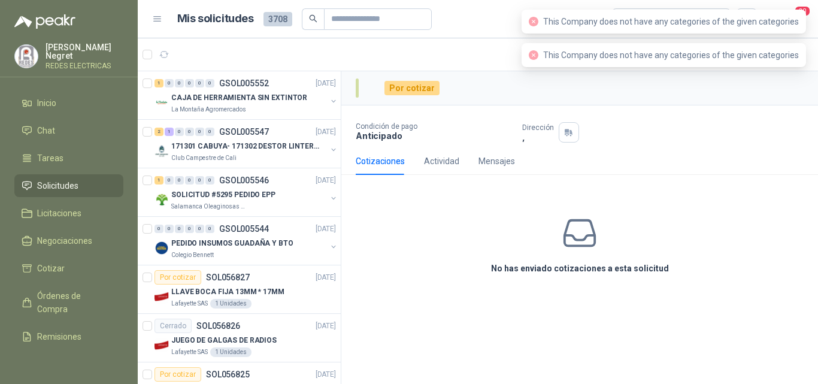 The height and width of the screenshot is (384, 818). I want to click on a: Solicitudes, so click(69, 186).